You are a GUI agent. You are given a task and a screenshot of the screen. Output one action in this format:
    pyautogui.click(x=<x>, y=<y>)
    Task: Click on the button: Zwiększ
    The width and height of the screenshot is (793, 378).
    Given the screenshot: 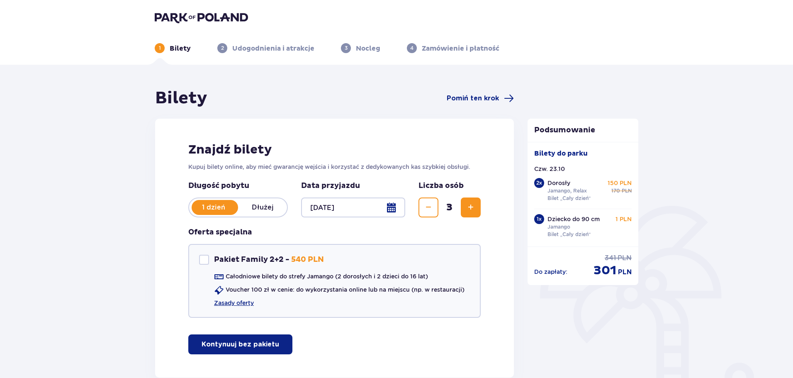 What is the action you would take?
    pyautogui.click(x=471, y=207)
    